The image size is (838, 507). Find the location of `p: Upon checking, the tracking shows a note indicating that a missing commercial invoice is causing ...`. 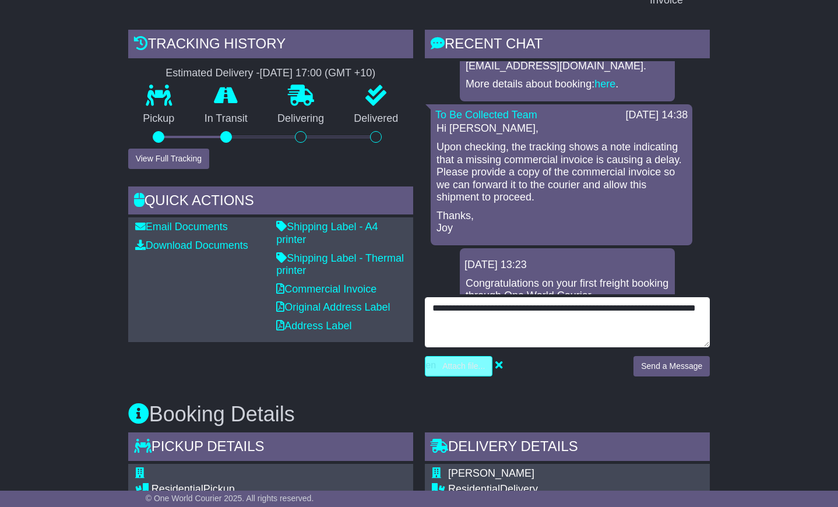

p: Upon checking, the tracking shows a note indicating that a missing commercial invoice is causing ... is located at coordinates (561, 172).